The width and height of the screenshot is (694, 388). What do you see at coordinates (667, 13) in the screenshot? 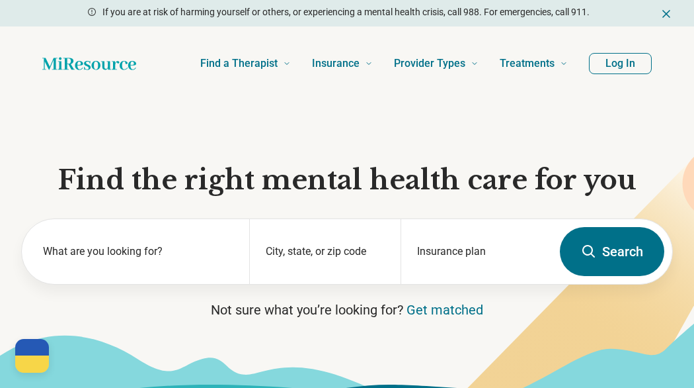
I see `button: Dismiss` at bounding box center [667, 13].